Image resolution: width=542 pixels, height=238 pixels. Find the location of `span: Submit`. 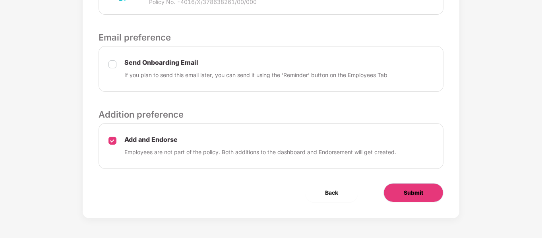

span: Submit is located at coordinates (413, 193).